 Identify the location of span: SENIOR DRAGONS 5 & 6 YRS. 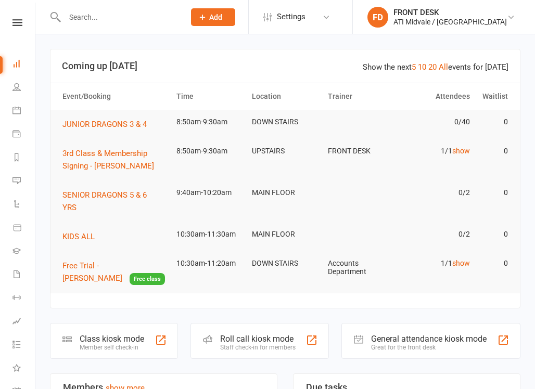
(105, 201).